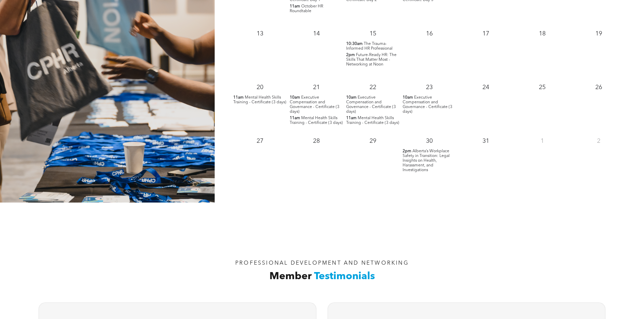 The height and width of the screenshot is (319, 644). What do you see at coordinates (486, 141) in the screenshot?
I see `p: 31` at bounding box center [486, 141].